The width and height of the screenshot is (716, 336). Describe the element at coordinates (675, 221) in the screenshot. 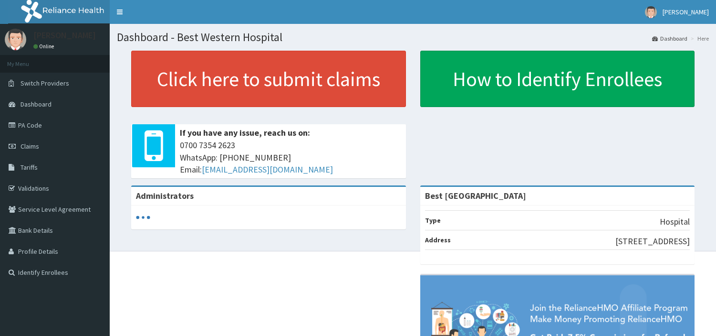

I see `p: Hospital` at that location.